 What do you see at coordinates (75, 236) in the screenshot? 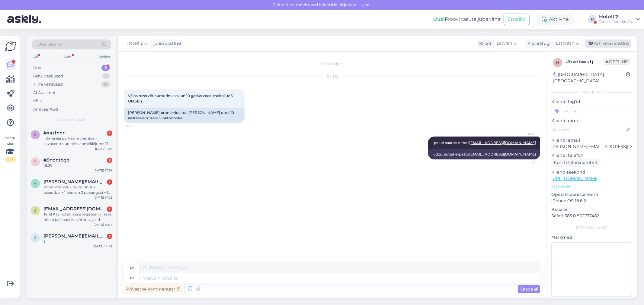
I see `span: jevgenija.skoraja@gmail.com` at bounding box center [75, 236].